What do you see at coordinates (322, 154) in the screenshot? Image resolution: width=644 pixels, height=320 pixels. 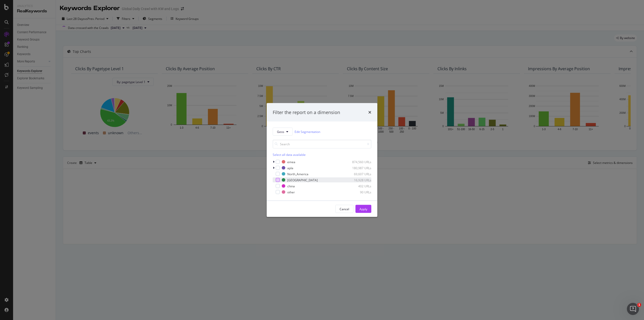 I see `div: Select all data available` at bounding box center [322, 154].